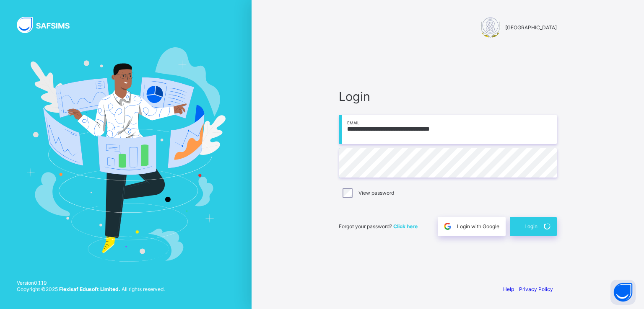 The height and width of the screenshot is (309, 644). Describe the element at coordinates (90, 289) in the screenshot. I see `span: Copyright © 2025 All rights reserved.` at that location.